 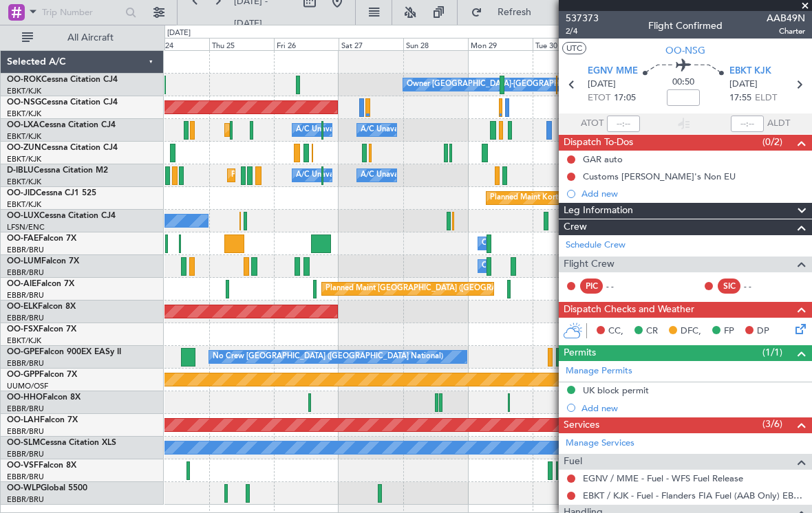 What do you see at coordinates (599, 98) in the screenshot?
I see `span: ETOT` at bounding box center [599, 98].